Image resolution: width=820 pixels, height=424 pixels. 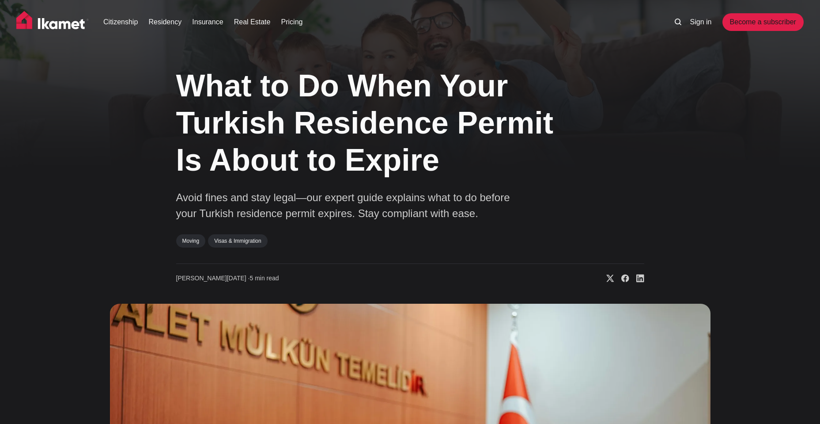 I want to click on a: Citizenship, so click(x=121, y=22).